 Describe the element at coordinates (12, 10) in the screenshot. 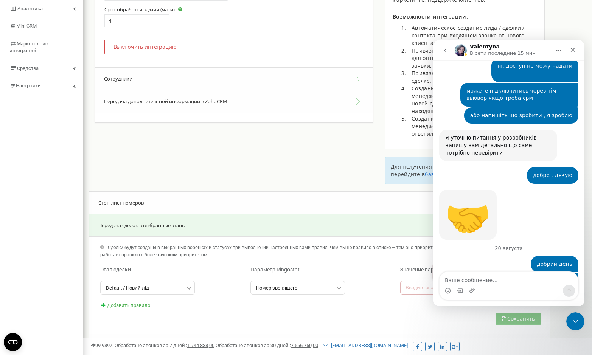

I see `button: go back` at that location.